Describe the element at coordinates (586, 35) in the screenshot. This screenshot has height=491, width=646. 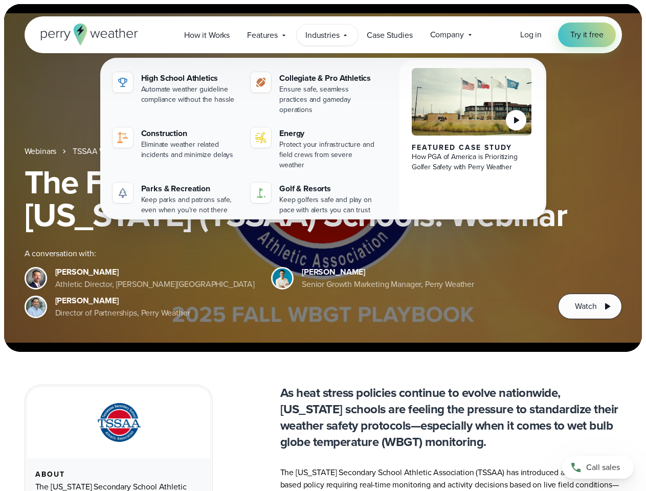
I see `a: Try it free` at that location.